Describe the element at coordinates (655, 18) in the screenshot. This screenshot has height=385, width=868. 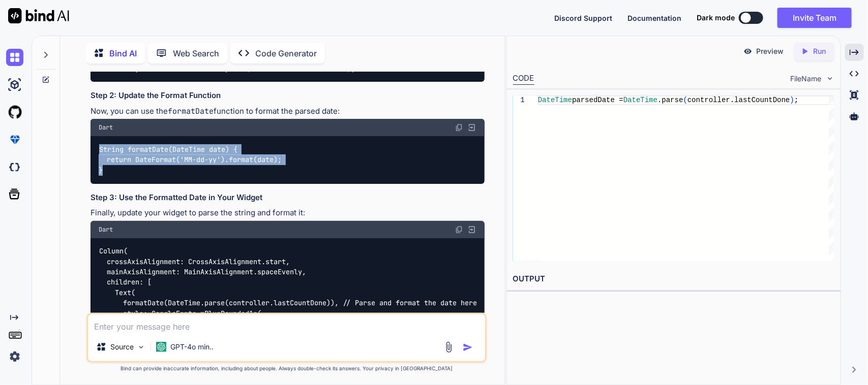
I see `span: Documentation` at that location.